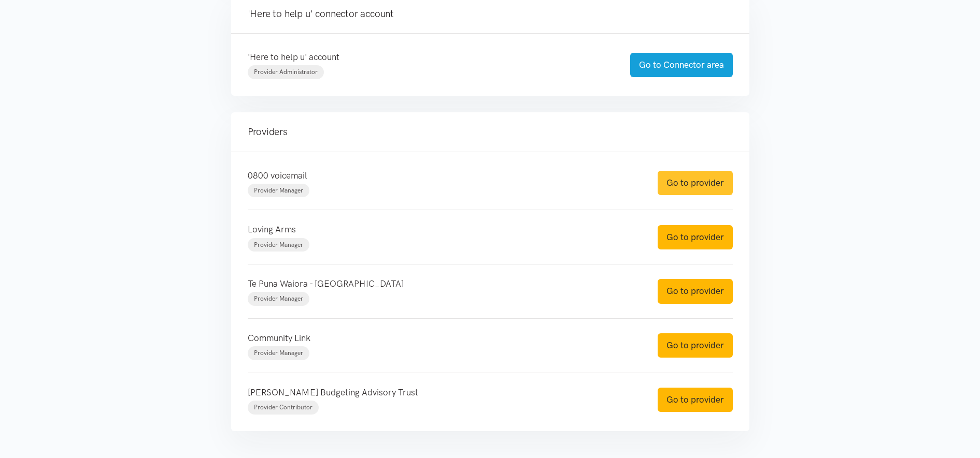  What do you see at coordinates (490, 14) in the screenshot?
I see `h4: 'Here to help u' connector account` at bounding box center [490, 14].